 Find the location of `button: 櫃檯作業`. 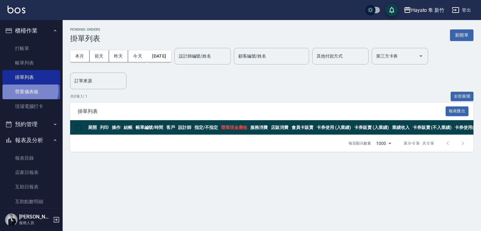

button: 櫃檯作業 is located at coordinates (31, 31).